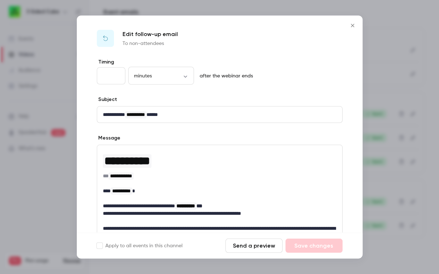 This screenshot has width=439, height=274. What do you see at coordinates (219, 115) in the screenshot?
I see `div: editor` at bounding box center [219, 115].